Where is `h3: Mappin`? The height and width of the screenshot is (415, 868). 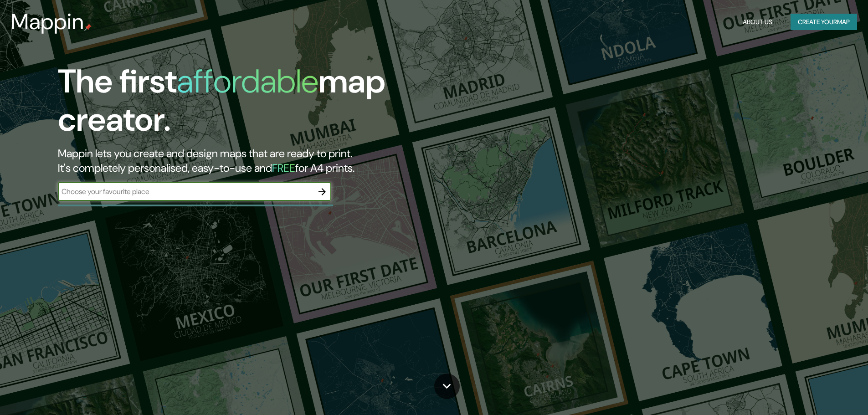
h3: Mappin is located at coordinates (47, 22).